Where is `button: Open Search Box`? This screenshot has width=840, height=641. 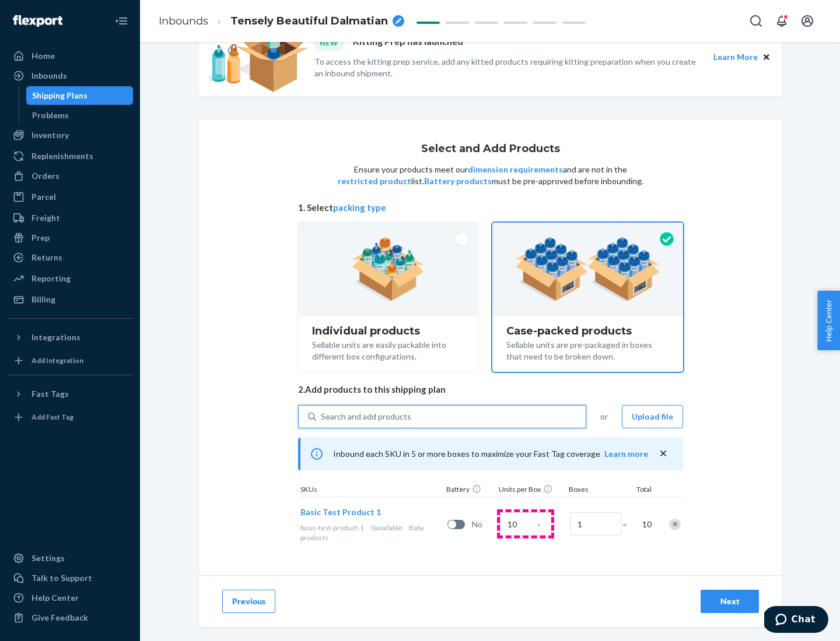 button: Open Search Box is located at coordinates (756, 21).